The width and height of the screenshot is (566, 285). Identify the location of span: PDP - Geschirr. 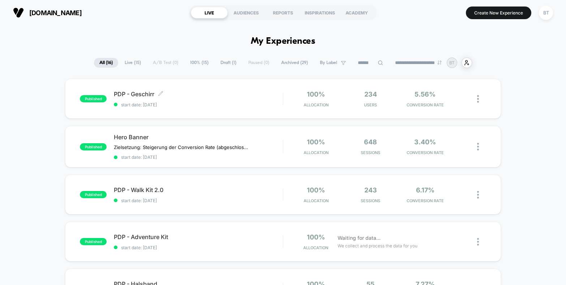
(198, 94).